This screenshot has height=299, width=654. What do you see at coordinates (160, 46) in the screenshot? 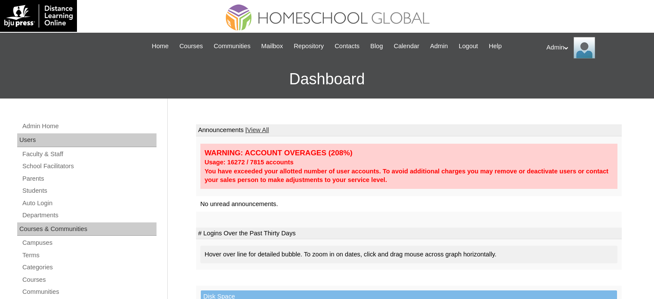
I see `a: Home` at bounding box center [160, 46].